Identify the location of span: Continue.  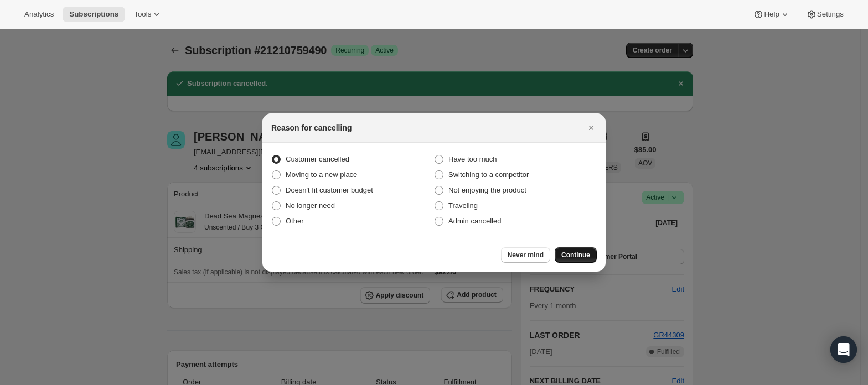
(576, 255).